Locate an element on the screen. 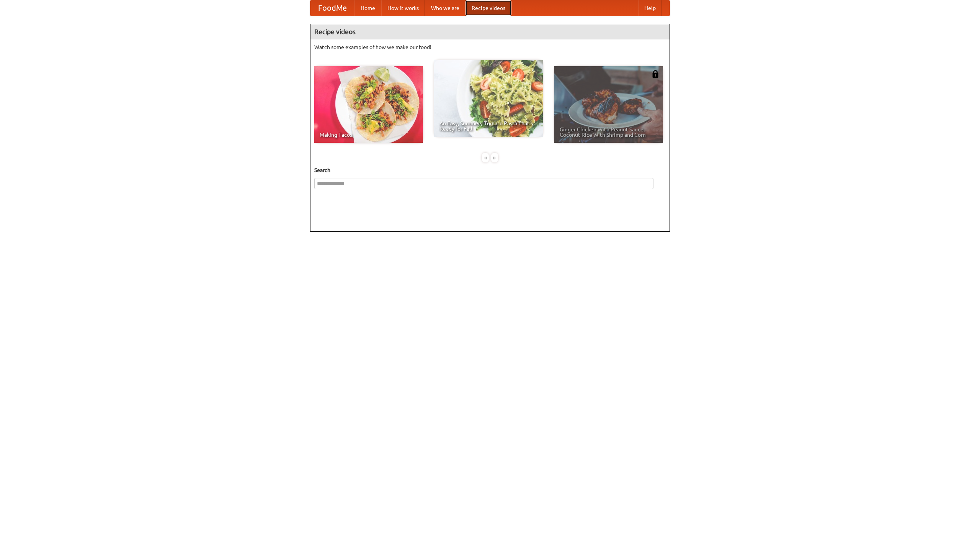  a: Who we are is located at coordinates (445, 8).